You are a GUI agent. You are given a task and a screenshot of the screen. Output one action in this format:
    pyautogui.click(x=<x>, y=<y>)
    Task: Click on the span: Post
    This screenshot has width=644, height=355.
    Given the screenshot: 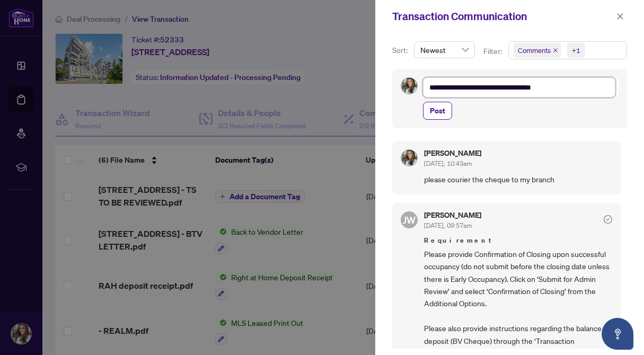 What is the action you would take?
    pyautogui.click(x=437, y=110)
    